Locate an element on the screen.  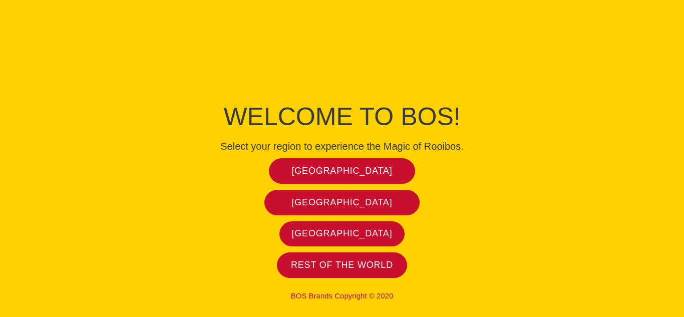
h4: Select your region to experience the Magic of Rooibos. is located at coordinates (342, 146).